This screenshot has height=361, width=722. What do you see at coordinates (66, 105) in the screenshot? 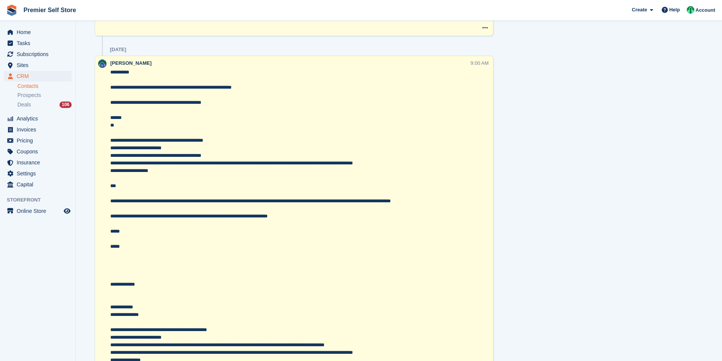
I see `div: 106` at bounding box center [66, 105].